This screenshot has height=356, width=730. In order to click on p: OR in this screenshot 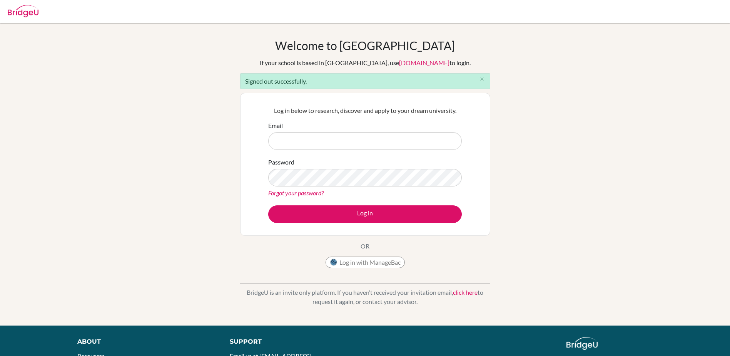, I will do `click(365, 246)`.